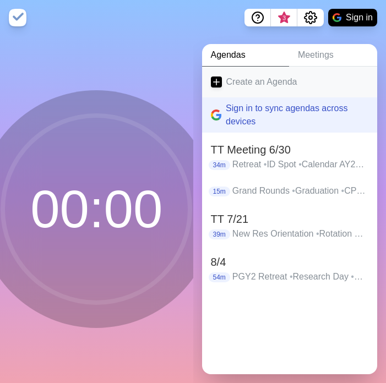  I want to click on h2: TT Meeting 6/30, so click(290, 150).